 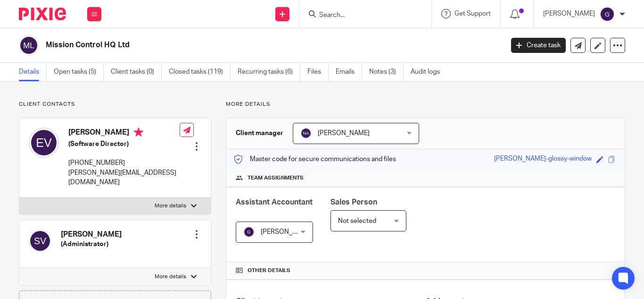 What do you see at coordinates (428, 72) in the screenshot?
I see `a: Audit logs` at bounding box center [428, 72].